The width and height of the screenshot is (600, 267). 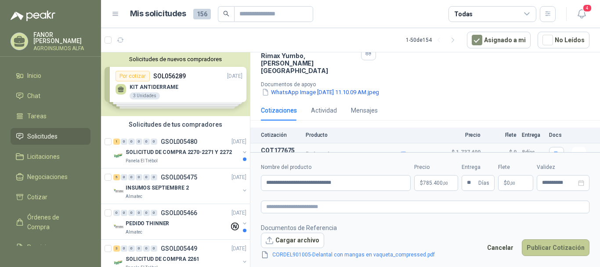 I want to click on img: Logo peakr, so click(x=33, y=16).